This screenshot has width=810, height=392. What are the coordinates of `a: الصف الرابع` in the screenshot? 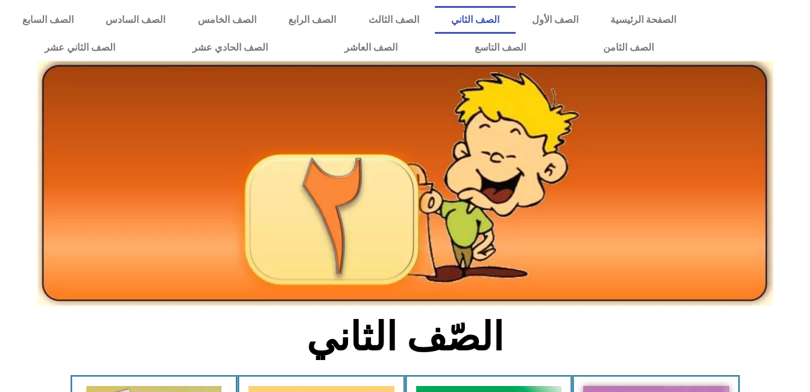 It's located at (312, 20).